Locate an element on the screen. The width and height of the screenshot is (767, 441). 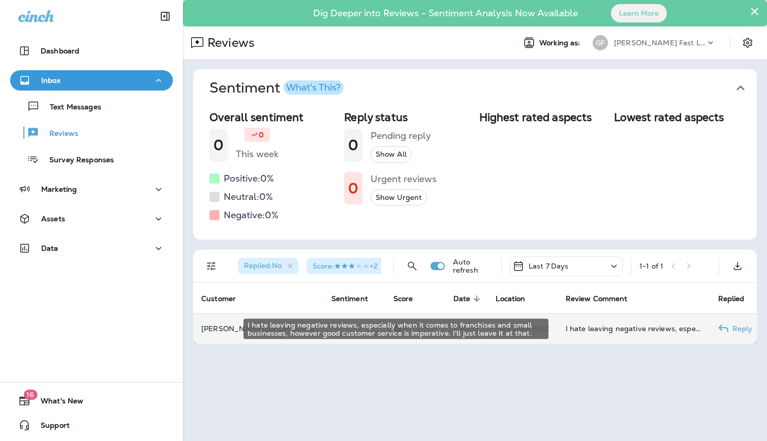
p: Reply is located at coordinates (741, 328).